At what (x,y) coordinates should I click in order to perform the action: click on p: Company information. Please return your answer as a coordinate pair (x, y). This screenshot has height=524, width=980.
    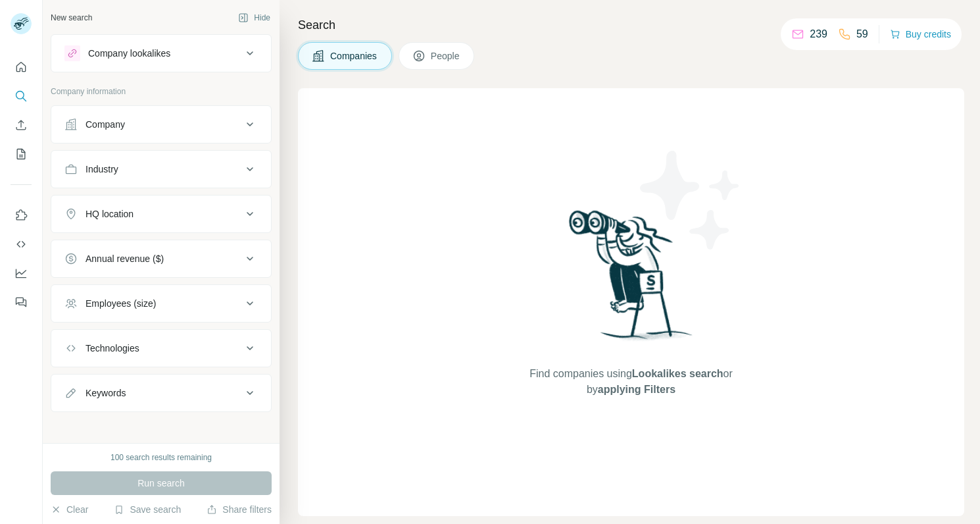
    Looking at the image, I should click on (161, 92).